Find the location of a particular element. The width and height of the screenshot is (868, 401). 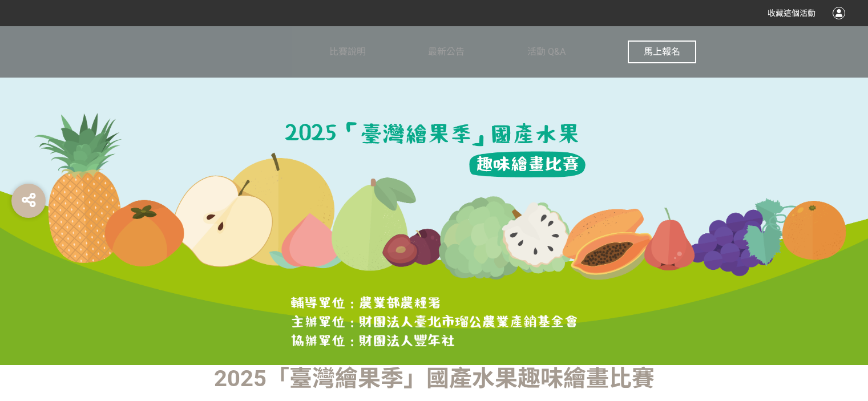

span: 最新公告 is located at coordinates (446, 51).